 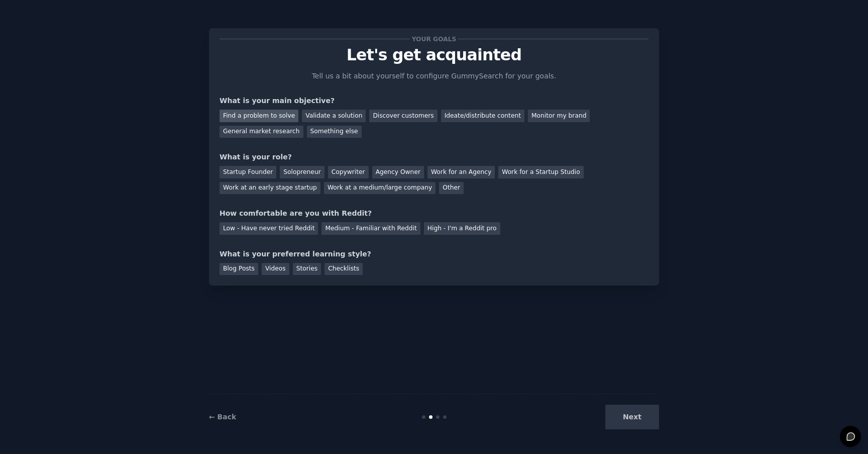 I want to click on span: Your goals, so click(x=434, y=38).